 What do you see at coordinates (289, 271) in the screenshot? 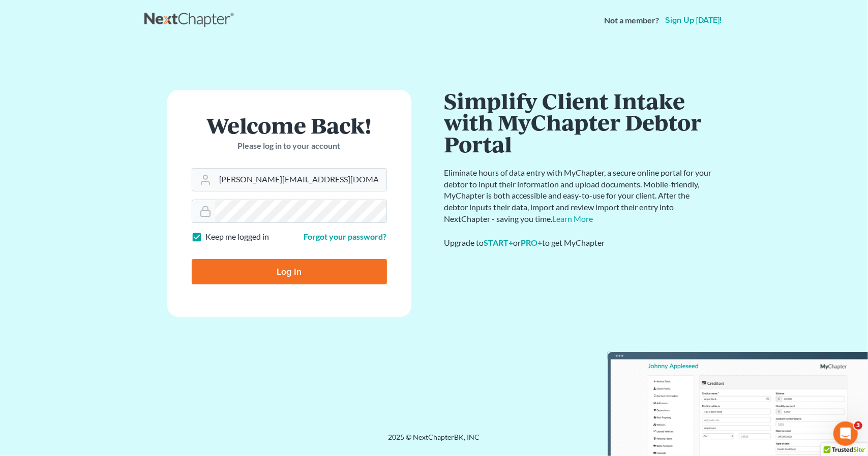
I see `input: Log In` at bounding box center [289, 271].